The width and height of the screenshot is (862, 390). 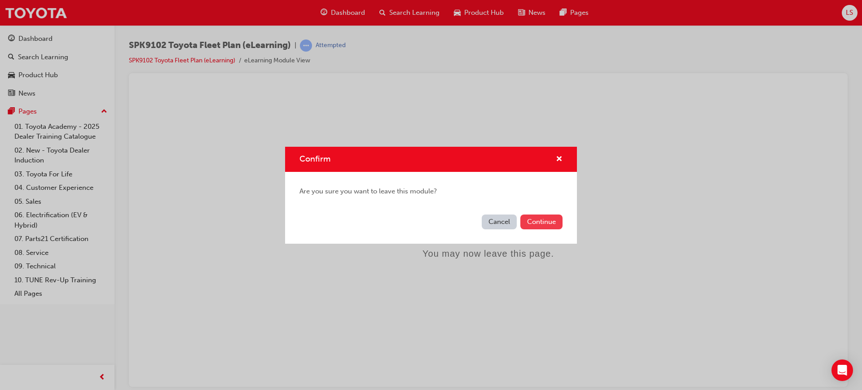 I want to click on span: cross-icon, so click(x=559, y=160).